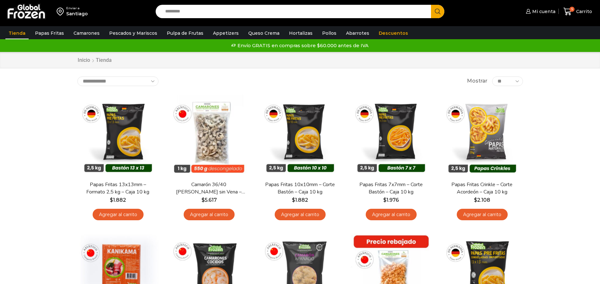 The height and width of the screenshot is (284, 600). What do you see at coordinates (118, 214) in the screenshot?
I see `a: Agregar al carrito: “Papas Fritas 13x13mm - Formato 2,5 kg - Caja 10 kg”` at bounding box center [118, 214].